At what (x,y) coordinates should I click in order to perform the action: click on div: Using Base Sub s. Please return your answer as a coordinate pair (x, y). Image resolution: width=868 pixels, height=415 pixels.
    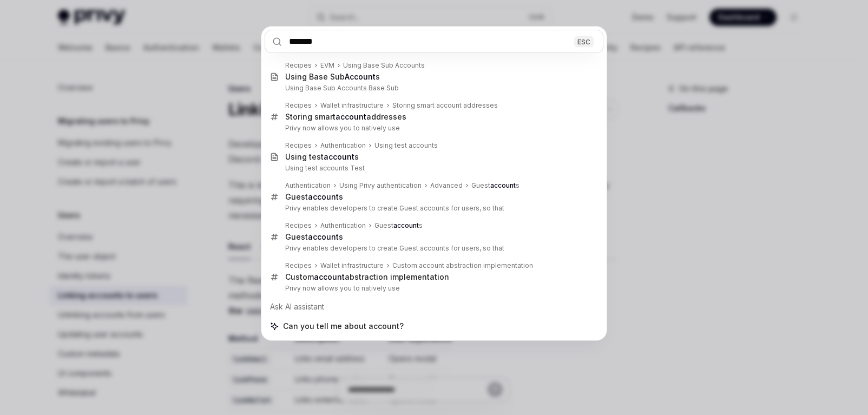
    Looking at the image, I should click on (333, 77).